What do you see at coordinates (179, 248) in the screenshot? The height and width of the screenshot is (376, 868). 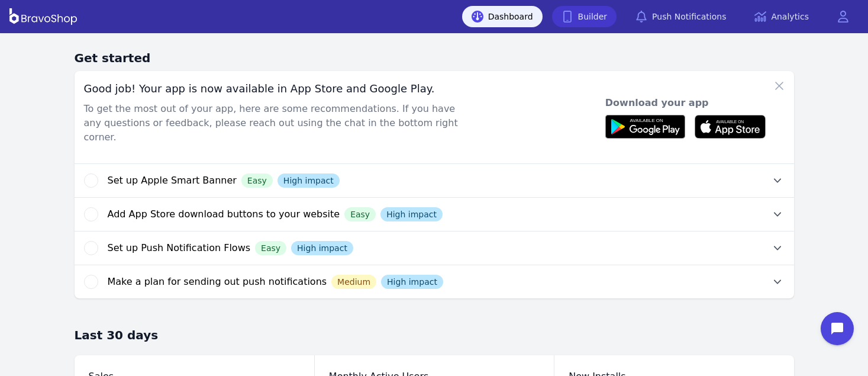 I see `span: Set up Push Notification Flows` at bounding box center [179, 248].